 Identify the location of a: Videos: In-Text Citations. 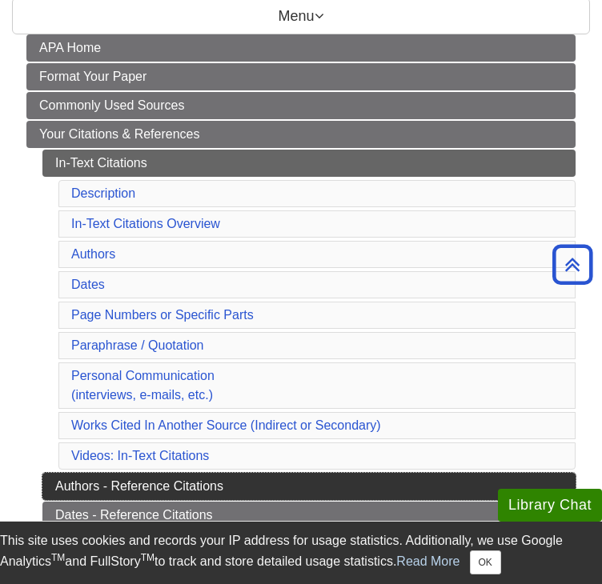
(140, 455).